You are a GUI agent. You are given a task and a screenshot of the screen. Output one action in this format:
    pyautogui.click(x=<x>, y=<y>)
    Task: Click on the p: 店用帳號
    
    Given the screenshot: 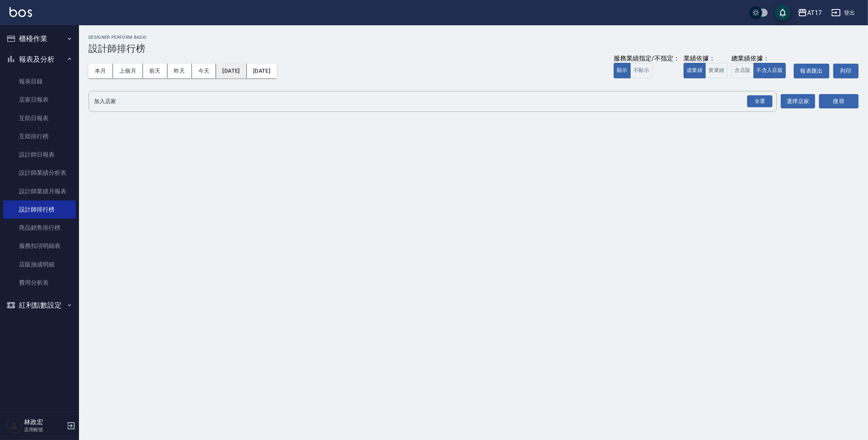 What is the action you would take?
    pyautogui.click(x=44, y=429)
    